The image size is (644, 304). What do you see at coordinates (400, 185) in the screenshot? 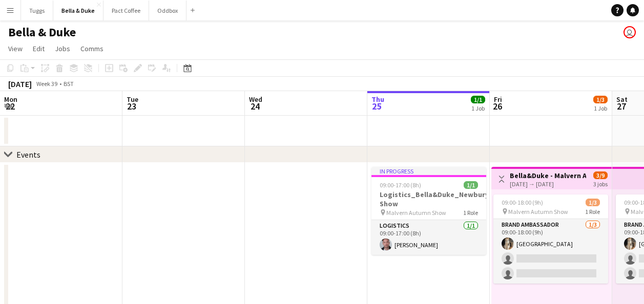
I see `span: 09:00-17:00 (8h)` at bounding box center [400, 185].